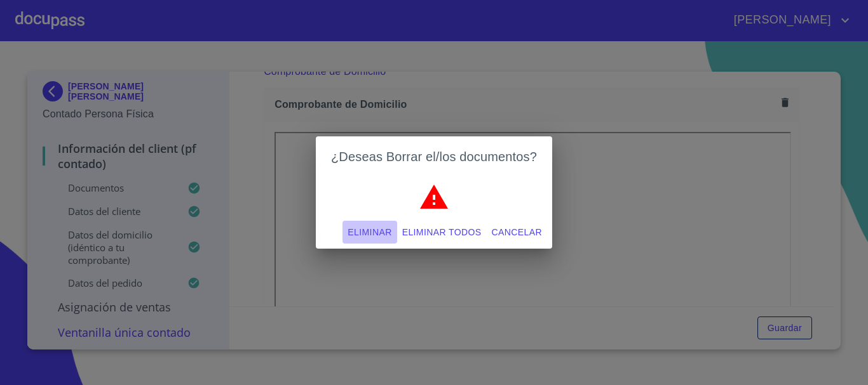 Image resolution: width=868 pixels, height=385 pixels. What do you see at coordinates (369, 232) in the screenshot?
I see `button: Eliminar` at bounding box center [369, 232].